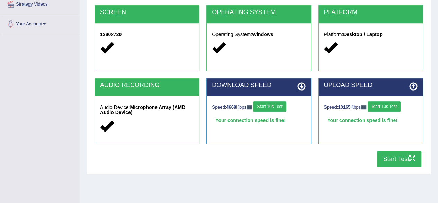  I want to click on h2: SCREEN, so click(147, 12).